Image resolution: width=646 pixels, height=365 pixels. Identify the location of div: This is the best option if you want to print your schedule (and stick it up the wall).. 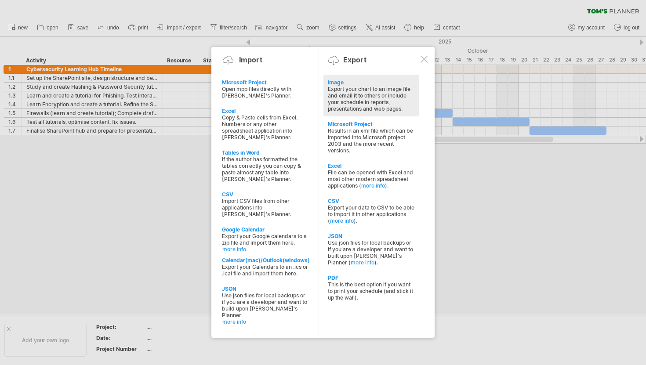
(371, 291).